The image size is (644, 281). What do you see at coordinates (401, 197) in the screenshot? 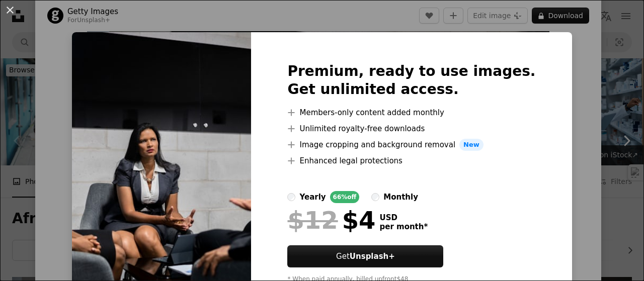
I see `div: monthly` at bounding box center [401, 197].